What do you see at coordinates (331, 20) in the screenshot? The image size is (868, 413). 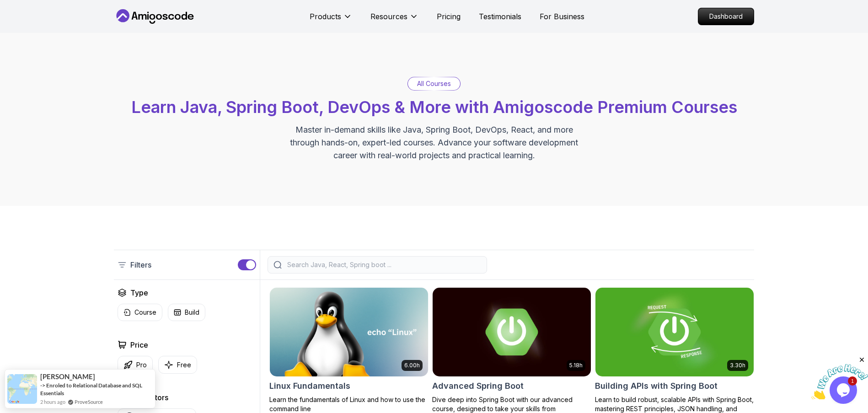 I see `button: Products` at bounding box center [331, 20].